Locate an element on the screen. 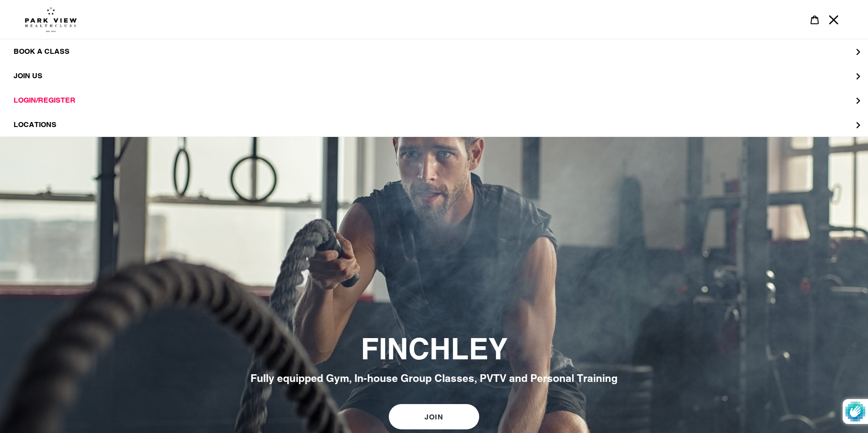 This screenshot has height=433, width=868. button: Menu is located at coordinates (834, 19).